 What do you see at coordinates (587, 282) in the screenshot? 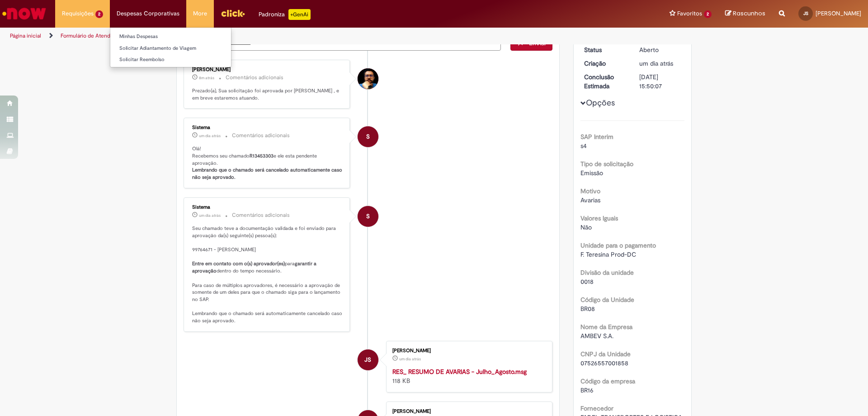
I see `span: 0018` at bounding box center [587, 282].